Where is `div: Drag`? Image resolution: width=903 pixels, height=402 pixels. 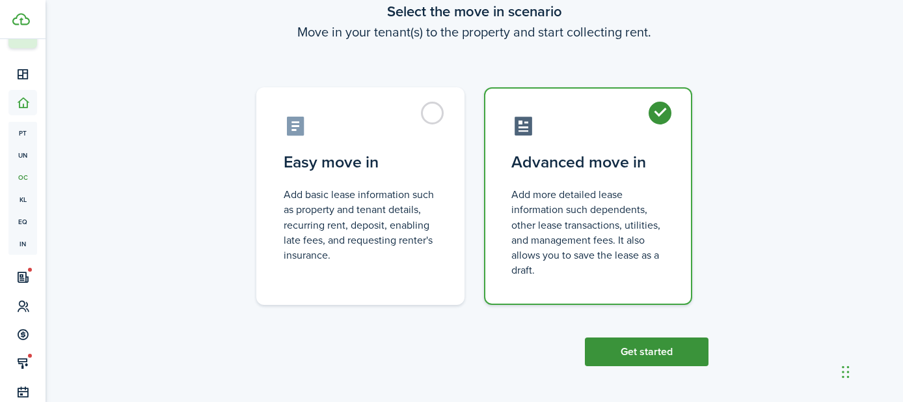
div: Drag is located at coordinates (846, 372).